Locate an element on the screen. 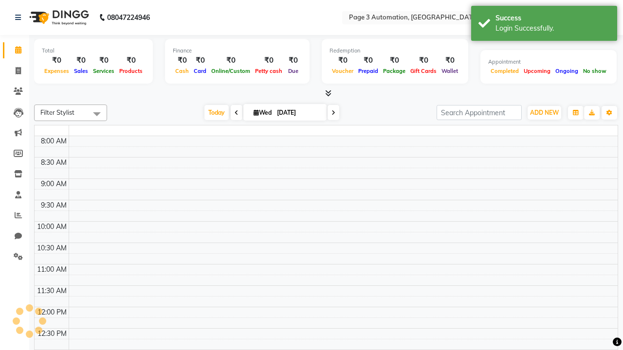 This screenshot has height=350, width=623. span: Upcoming is located at coordinates (536, 71).